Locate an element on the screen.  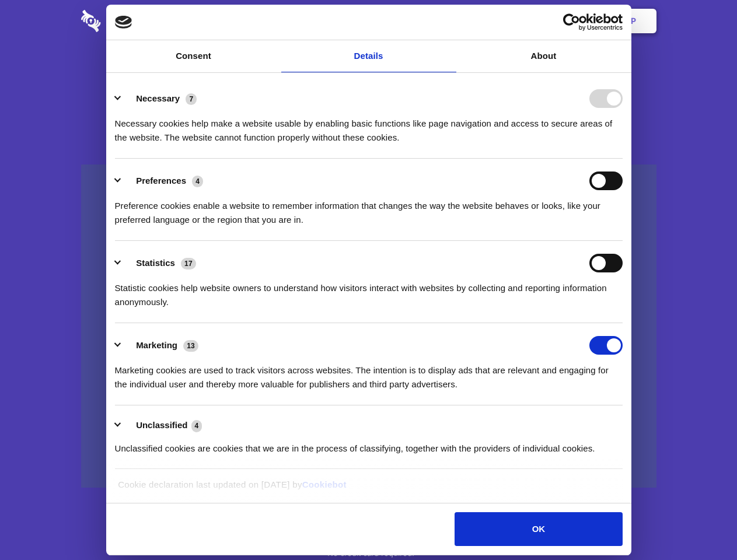
button: Marketing (13) is located at coordinates (161, 345).